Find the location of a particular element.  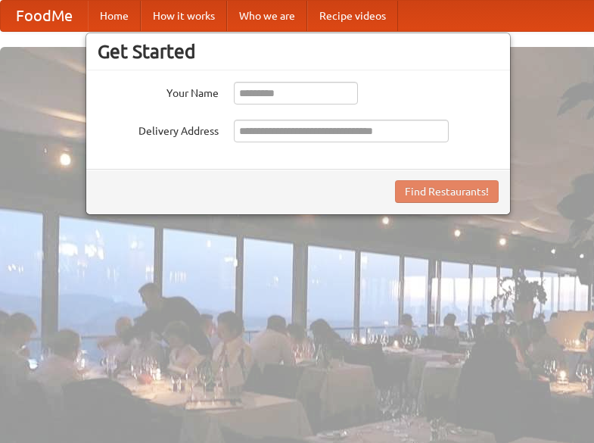

a: Home is located at coordinates (114, 16).